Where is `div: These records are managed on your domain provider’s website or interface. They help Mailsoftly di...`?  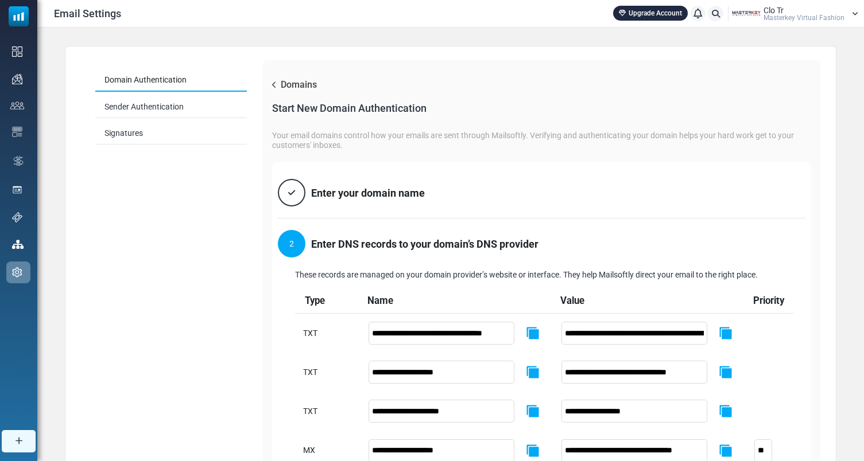 div: These records are managed on your domain provider’s website or interface. They help Mailsoftly di... is located at coordinates (544, 275).